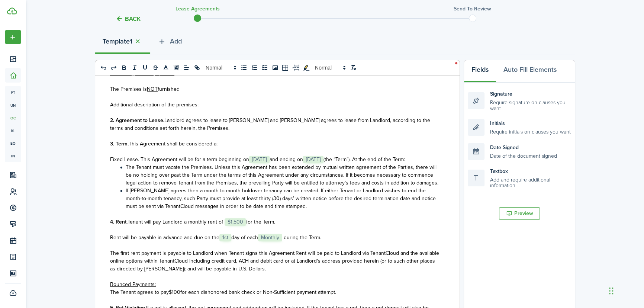 This screenshot has height=308, width=644. I want to click on span: for the Term., so click(261, 222).